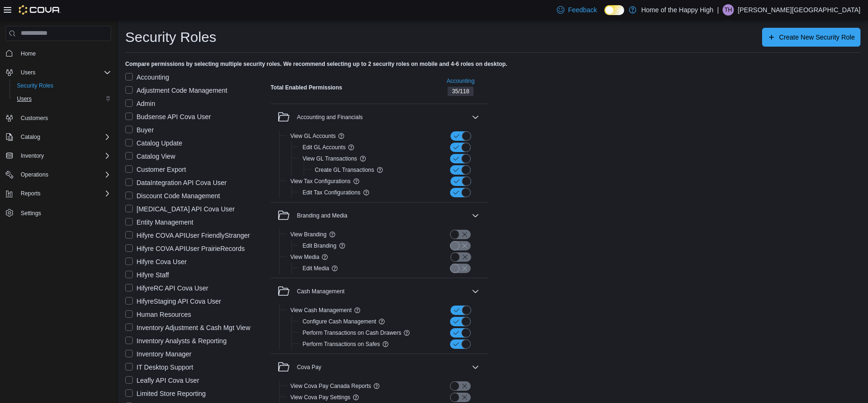 The height and width of the screenshot is (403, 868). Describe the element at coordinates (35, 85) in the screenshot. I see `a: Security Roles` at that location.